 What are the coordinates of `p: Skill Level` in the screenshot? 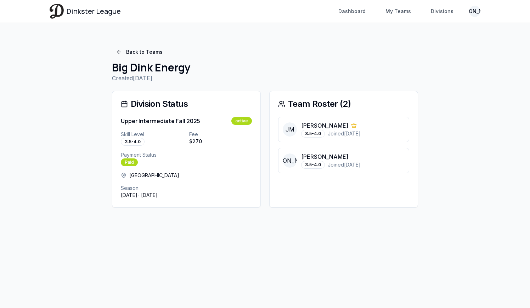 It's located at (152, 135).